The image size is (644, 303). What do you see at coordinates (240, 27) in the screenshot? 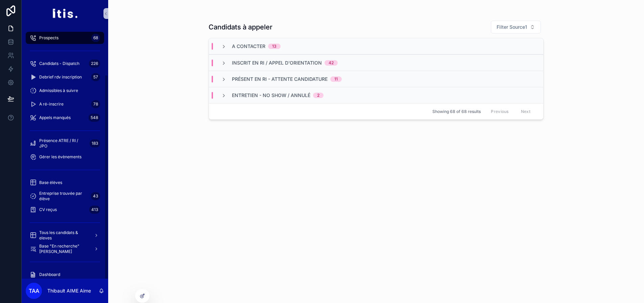
I see `h1: Candidats à appeler` at bounding box center [240, 27].